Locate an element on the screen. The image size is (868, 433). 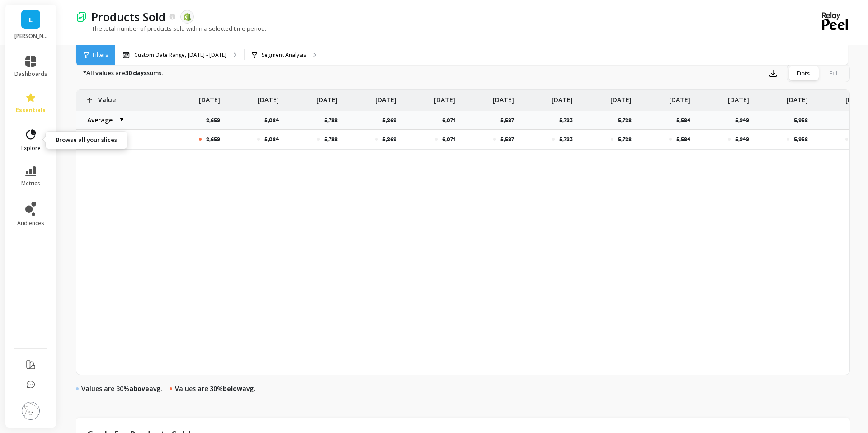
strong: above is located at coordinates (139, 388).